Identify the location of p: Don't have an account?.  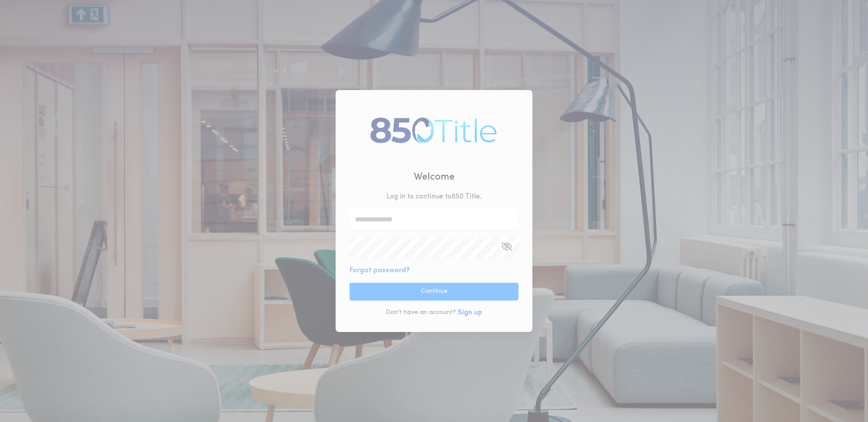
(421, 313).